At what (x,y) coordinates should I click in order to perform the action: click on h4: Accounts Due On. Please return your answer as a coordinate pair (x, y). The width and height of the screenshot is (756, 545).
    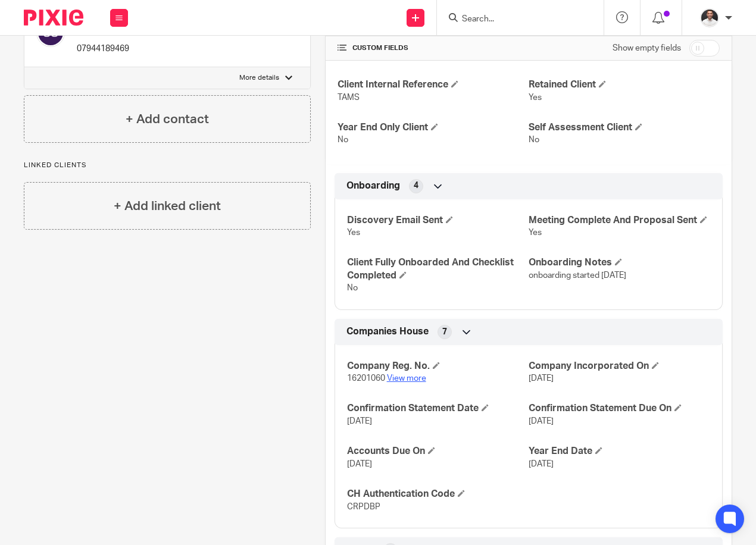
    Looking at the image, I should click on (437, 451).